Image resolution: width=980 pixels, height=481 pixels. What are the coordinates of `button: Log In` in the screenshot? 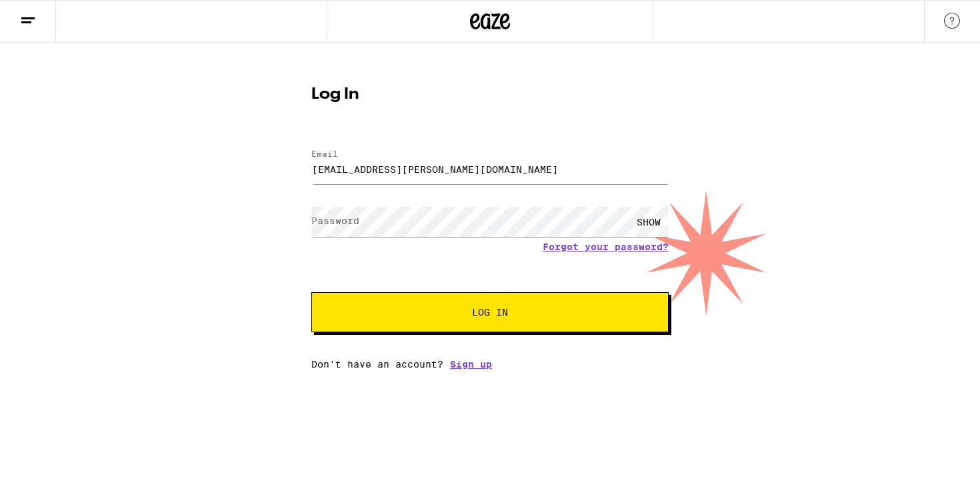 It's located at (490, 312).